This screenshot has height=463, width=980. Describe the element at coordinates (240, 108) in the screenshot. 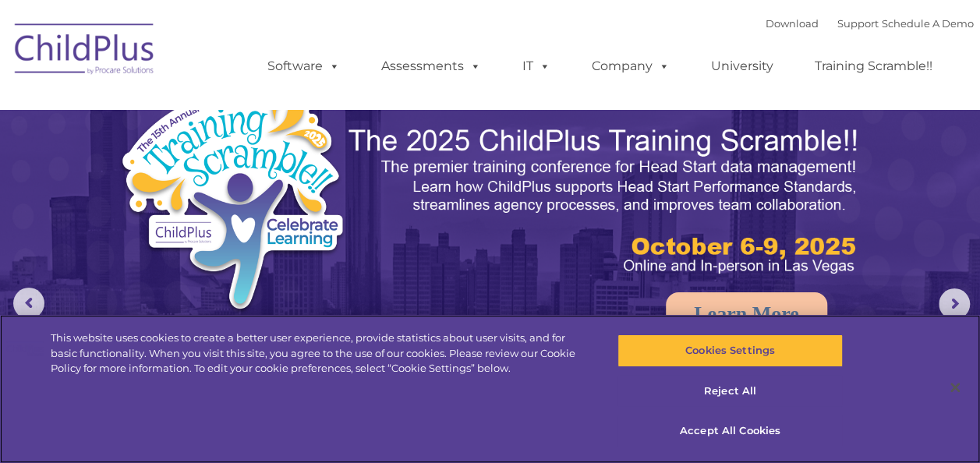

I see `span: Last name` at that location.